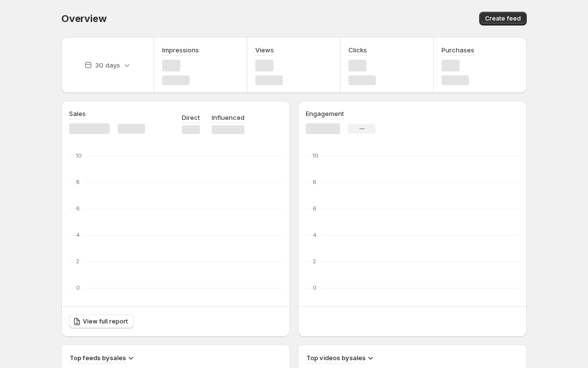  Describe the element at coordinates (264, 50) in the screenshot. I see `h3: Views` at that location.